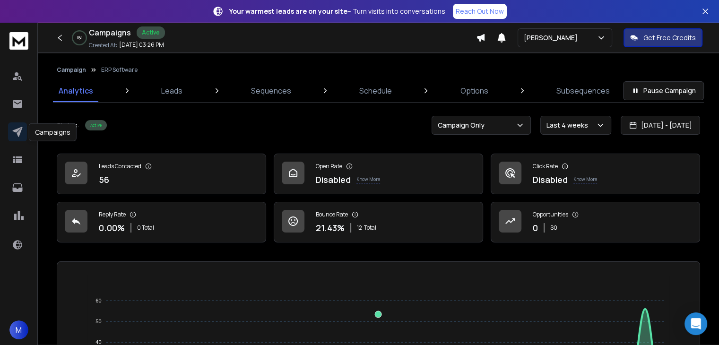  I want to click on span: M, so click(19, 330).